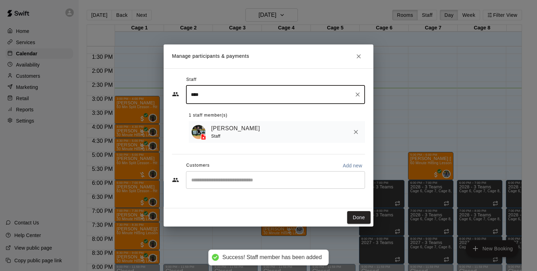  Describe the element at coordinates (275, 94) in the screenshot. I see `div: Search staff` at that location.